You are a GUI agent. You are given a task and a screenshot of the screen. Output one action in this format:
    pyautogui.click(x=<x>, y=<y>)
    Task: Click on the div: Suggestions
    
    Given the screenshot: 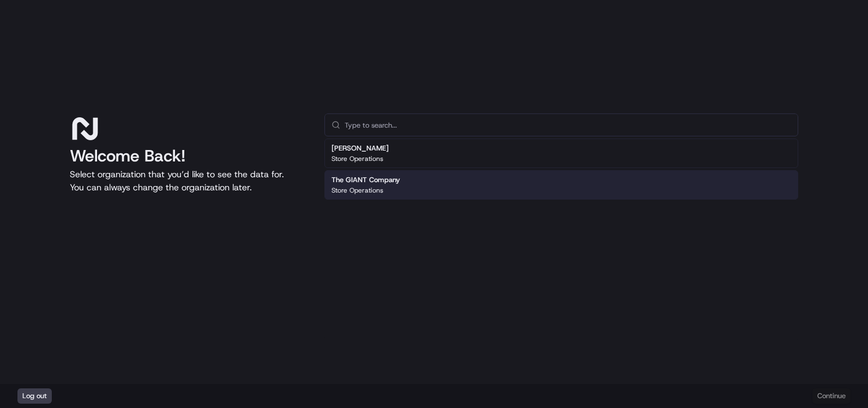 What is the action you would take?
    pyautogui.click(x=561, y=169)
    